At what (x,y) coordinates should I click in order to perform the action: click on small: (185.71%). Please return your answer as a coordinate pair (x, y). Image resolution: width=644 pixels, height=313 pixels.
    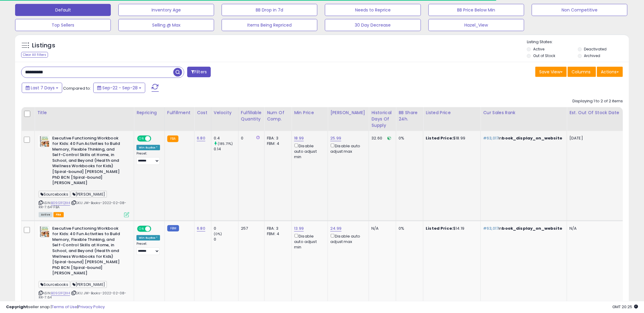
    Looking at the image, I should click on (225, 144).